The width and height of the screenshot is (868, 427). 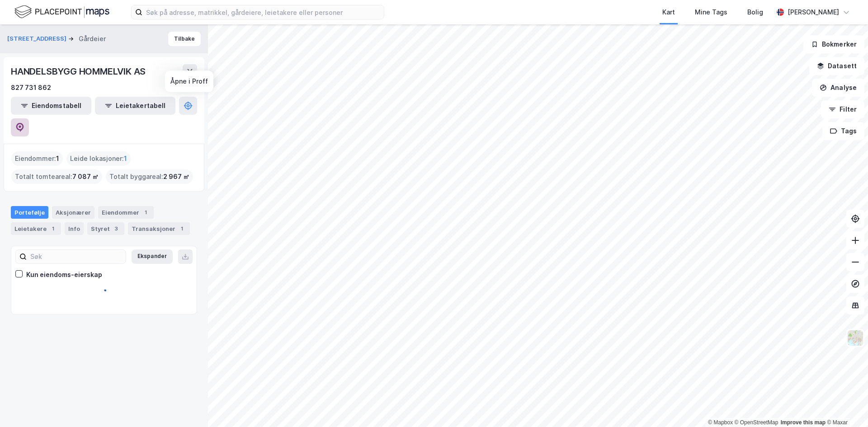 I want to click on img: logo.f888ab2527a4732fd821a326f86c7f29.svg, so click(x=62, y=11).